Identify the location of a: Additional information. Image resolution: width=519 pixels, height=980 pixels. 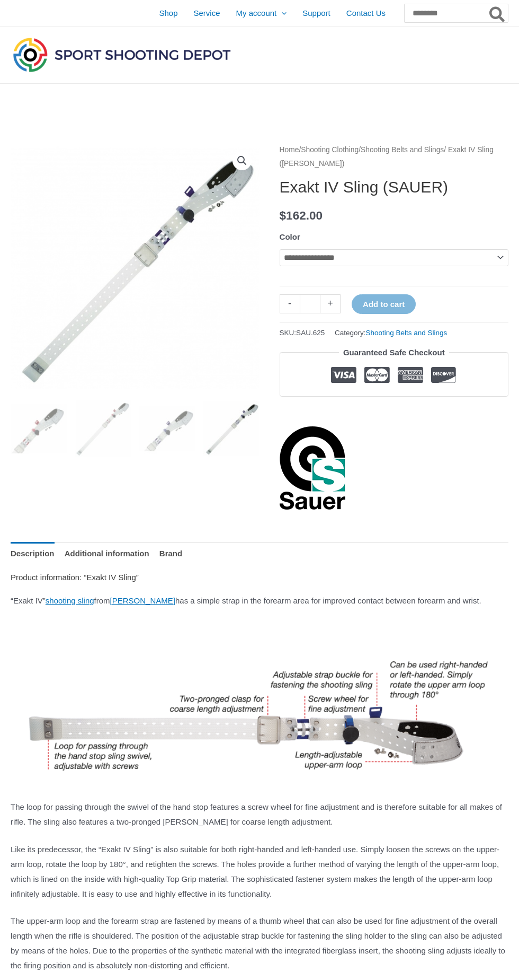
(107, 553).